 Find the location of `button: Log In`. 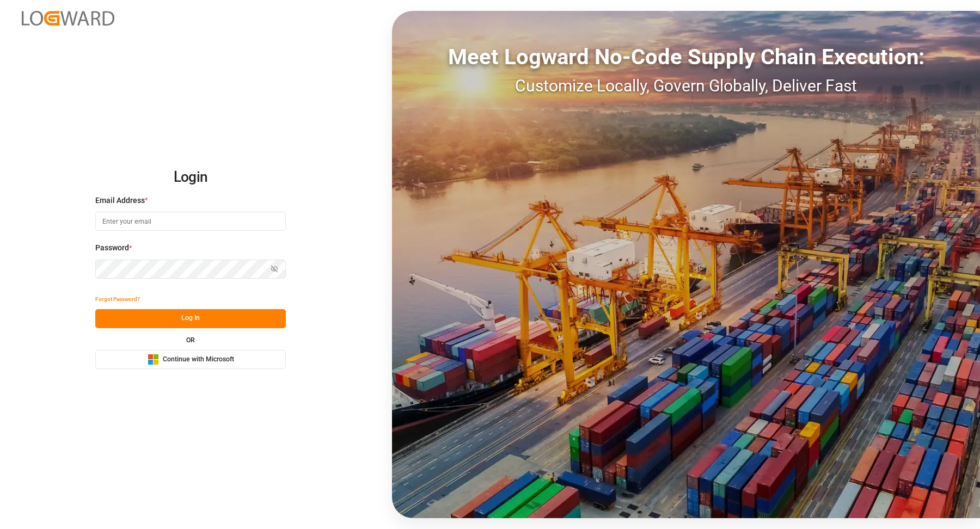

button: Log In is located at coordinates (191, 319).